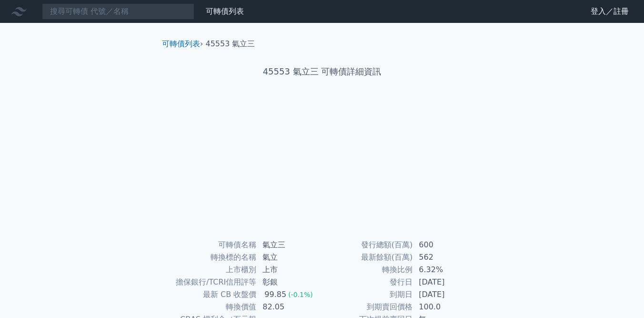 The height and width of the screenshot is (318, 644). I want to click on td: 彰銀, so click(289, 282).